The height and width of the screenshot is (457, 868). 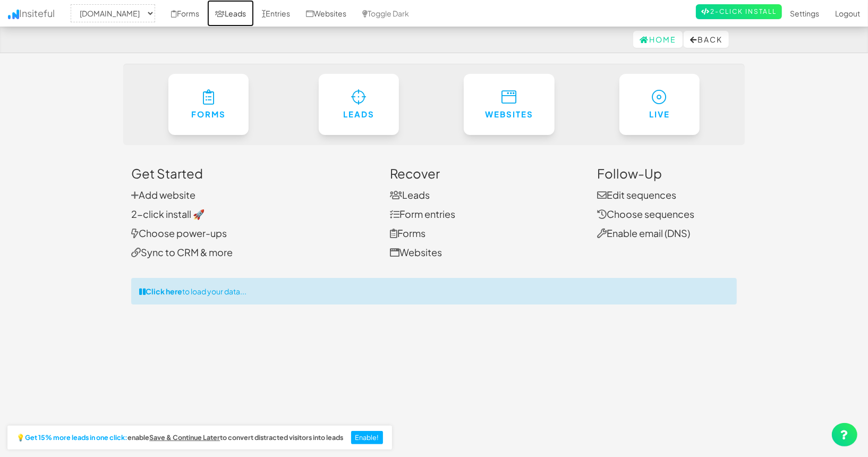 What do you see at coordinates (253, 173) in the screenshot?
I see `h3: Get Started` at bounding box center [253, 173].